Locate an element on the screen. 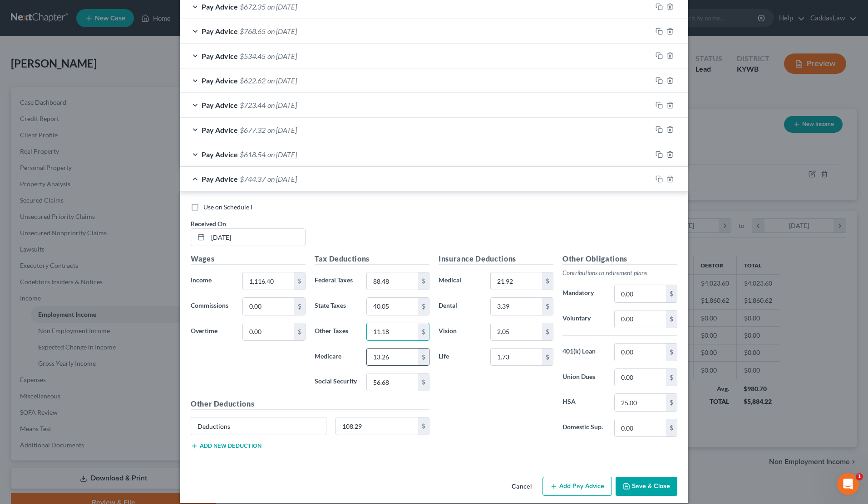  span: $723.44 is located at coordinates (252, 105).